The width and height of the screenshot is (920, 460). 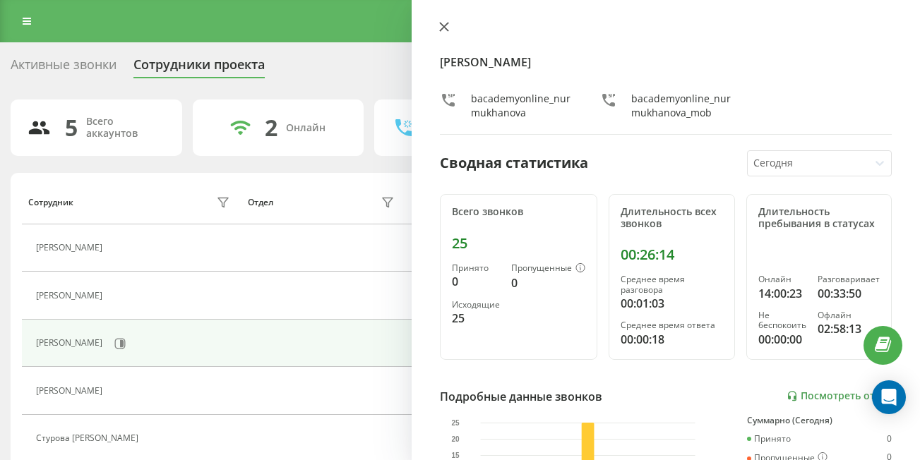 What do you see at coordinates (849, 280) in the screenshot?
I see `div: Разговаривает` at bounding box center [849, 280].